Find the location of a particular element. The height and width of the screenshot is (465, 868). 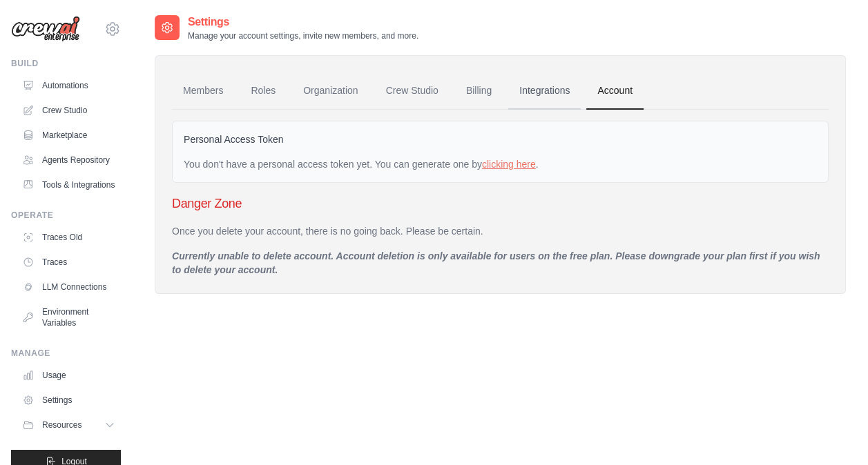

div: Operate is located at coordinates (65, 216).